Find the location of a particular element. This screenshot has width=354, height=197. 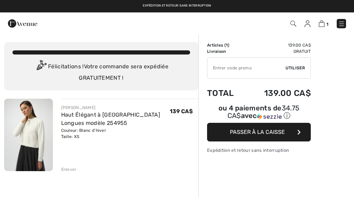

span: 34.75 CA$ is located at coordinates (263, 112).